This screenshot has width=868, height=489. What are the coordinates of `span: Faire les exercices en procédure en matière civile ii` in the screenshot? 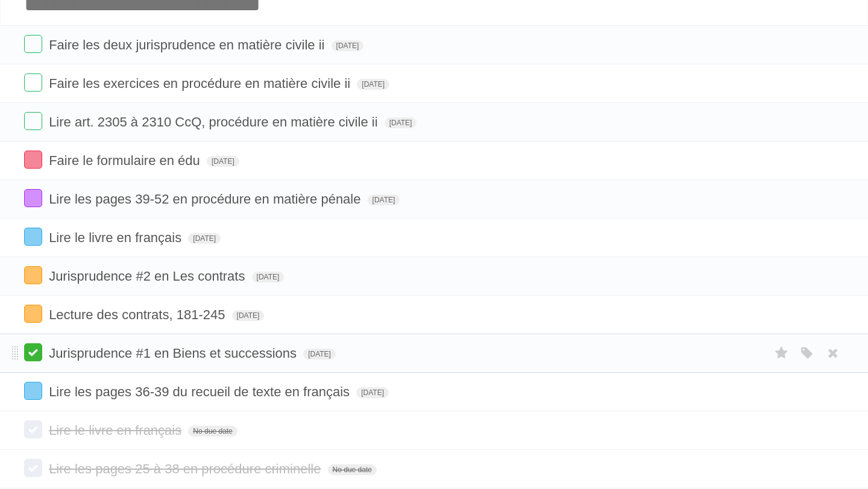 It's located at (200, 83).